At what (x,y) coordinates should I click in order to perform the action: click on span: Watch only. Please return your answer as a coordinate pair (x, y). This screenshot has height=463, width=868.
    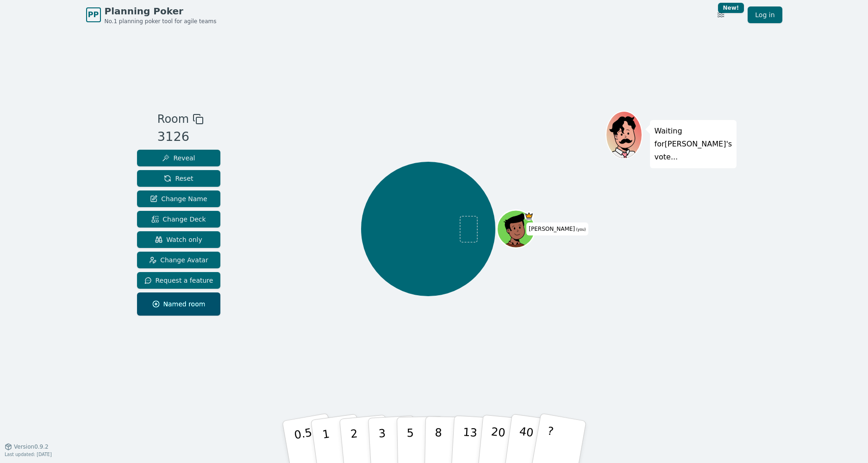
    Looking at the image, I should click on (179, 240).